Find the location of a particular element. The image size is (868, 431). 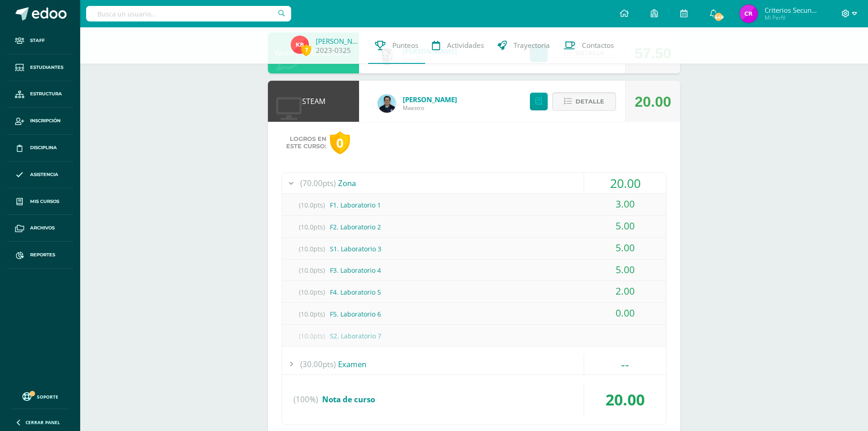

span: Estudiantes is located at coordinates (46, 68).